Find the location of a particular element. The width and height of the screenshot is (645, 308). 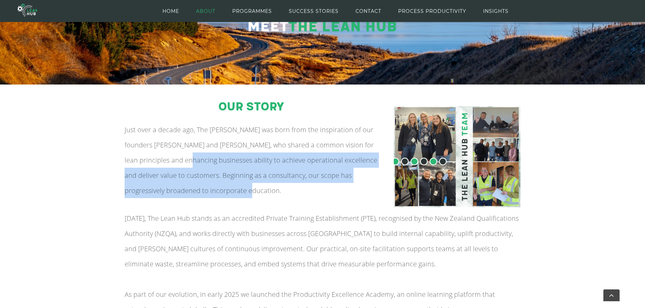

img: The Lean Hub Team vs 2 is located at coordinates (457, 157).